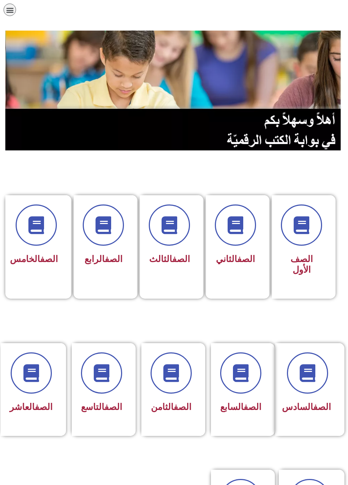 This screenshot has height=485, width=348. I want to click on span: التاسع, so click(102, 407).